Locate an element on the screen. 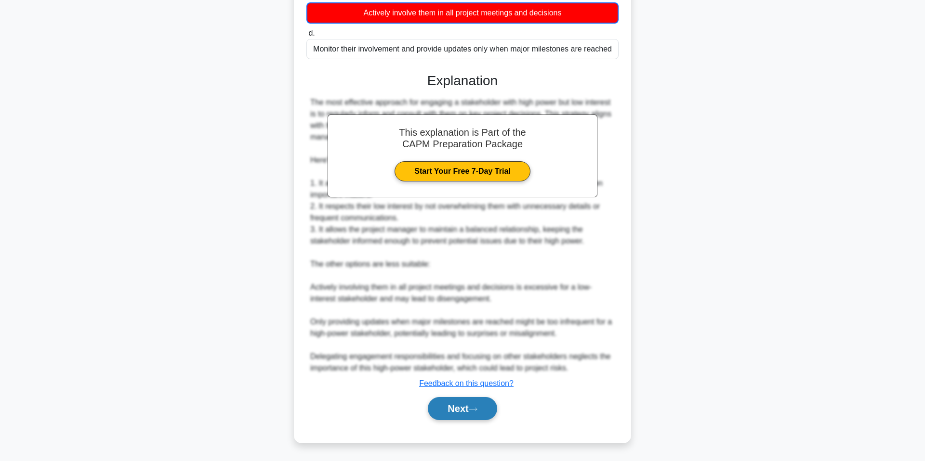 This screenshot has height=461, width=925. a: Start Your Free 7-Day Trial is located at coordinates (462, 171).